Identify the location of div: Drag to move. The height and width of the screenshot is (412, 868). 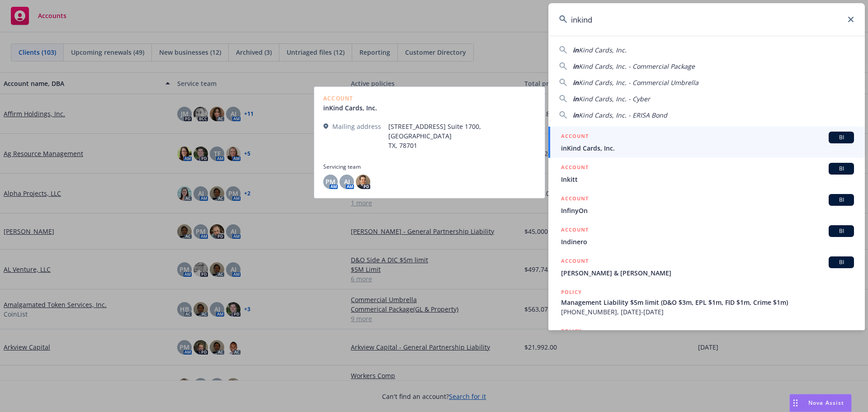
(795, 403).